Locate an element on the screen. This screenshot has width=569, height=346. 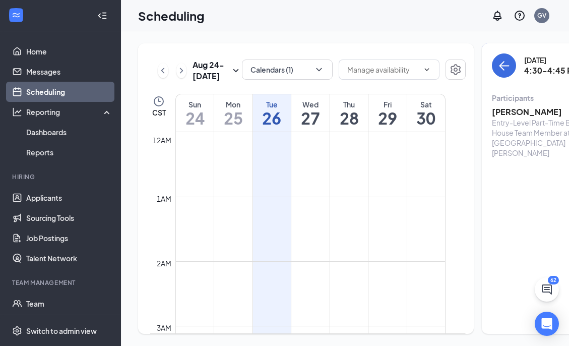
button: back-button is located at coordinates (504, 66).